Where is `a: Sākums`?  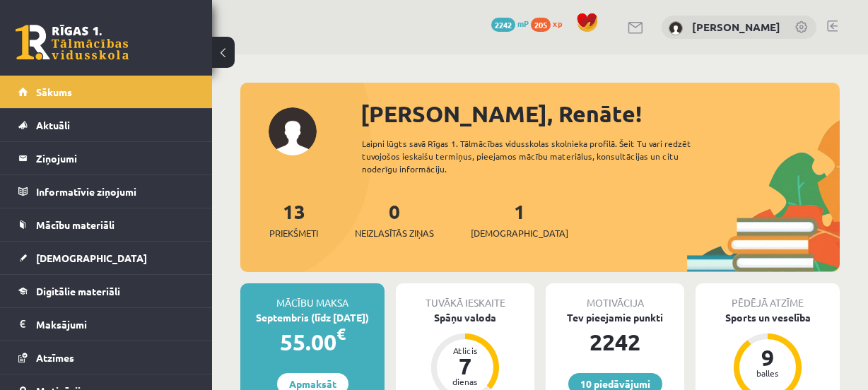
a: Sākums is located at coordinates (106, 92).